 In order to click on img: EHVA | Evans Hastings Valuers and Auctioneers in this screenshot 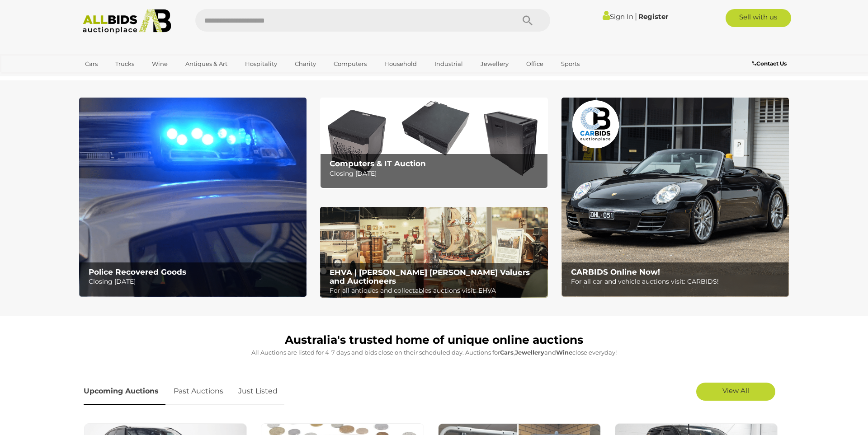, I will do `click(434, 253)`.